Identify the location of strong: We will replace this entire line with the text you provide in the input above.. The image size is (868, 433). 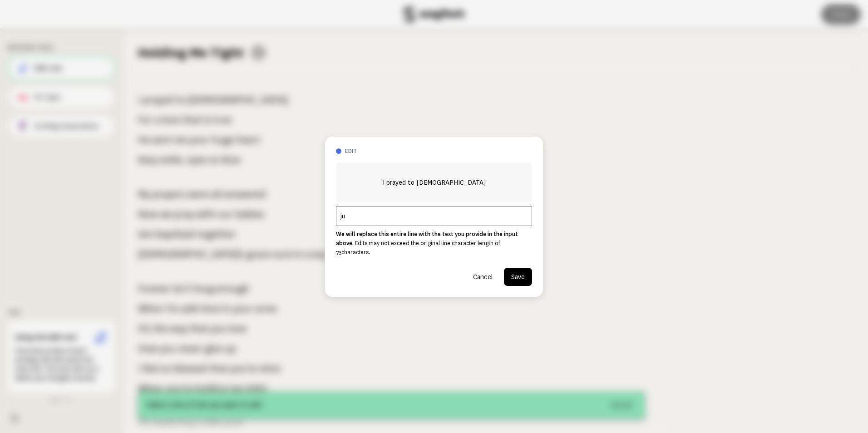
(427, 239).